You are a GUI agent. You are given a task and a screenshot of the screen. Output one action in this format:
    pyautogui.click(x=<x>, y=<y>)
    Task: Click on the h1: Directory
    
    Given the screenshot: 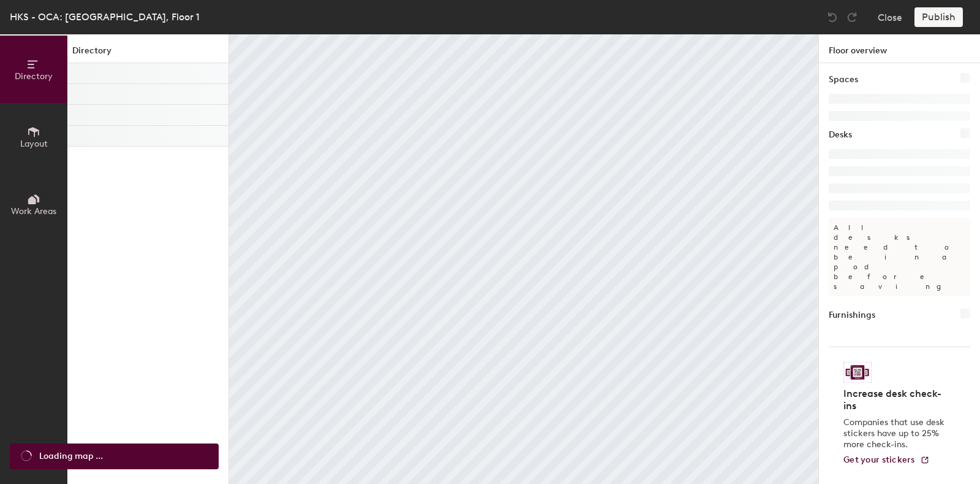 What is the action you would take?
    pyautogui.click(x=148, y=53)
    